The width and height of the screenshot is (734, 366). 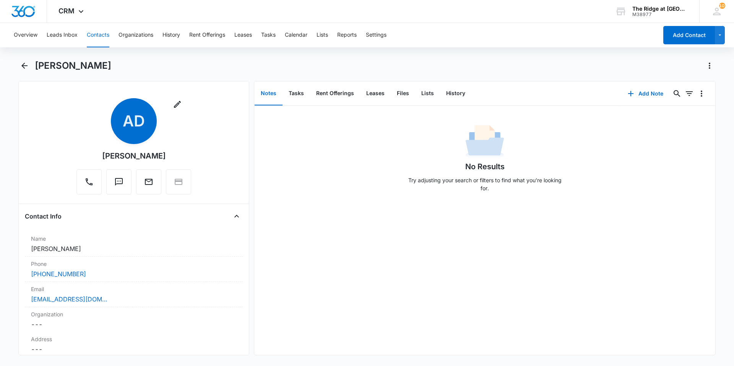 I want to click on button: Filters, so click(x=689, y=94).